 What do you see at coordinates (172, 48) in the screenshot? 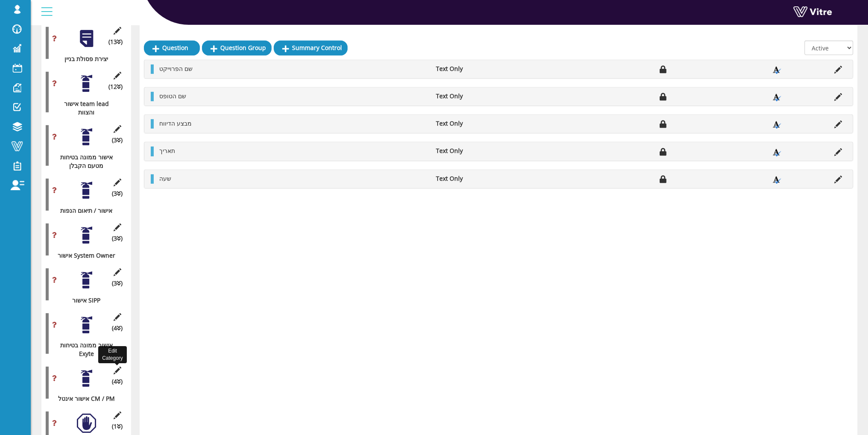
I see `a: Question` at bounding box center [172, 48].